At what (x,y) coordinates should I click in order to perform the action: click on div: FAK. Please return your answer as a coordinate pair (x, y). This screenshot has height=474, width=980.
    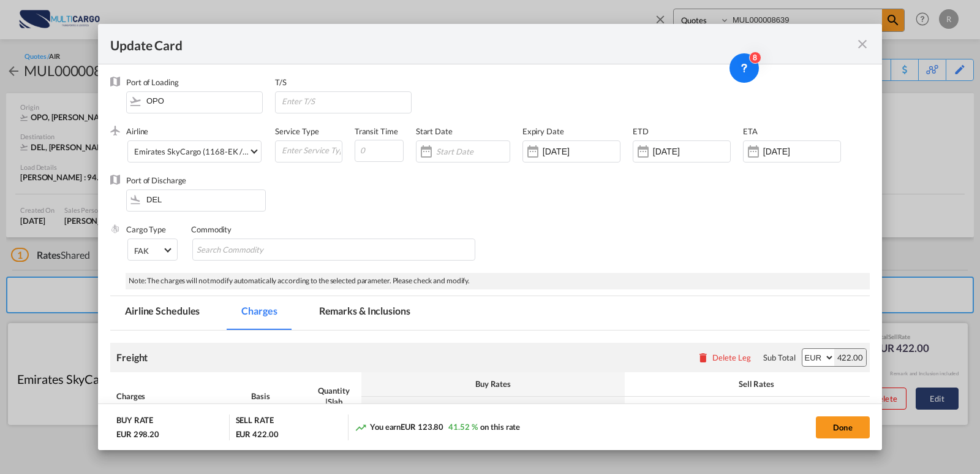
    Looking at the image, I should click on (141, 251).